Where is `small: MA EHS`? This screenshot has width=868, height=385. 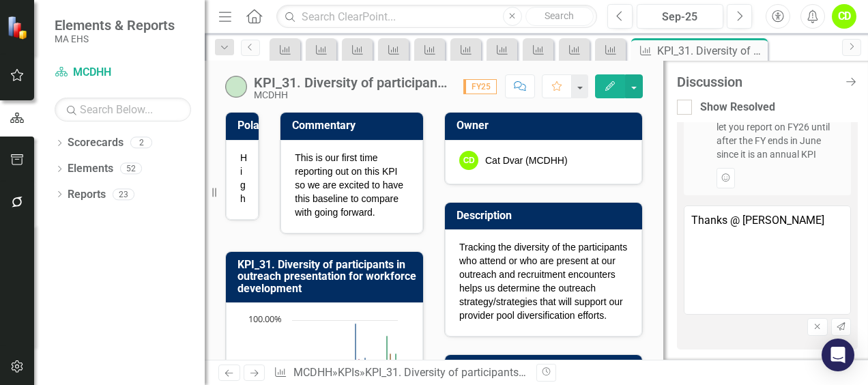
small: MA EHS is located at coordinates (114, 39).